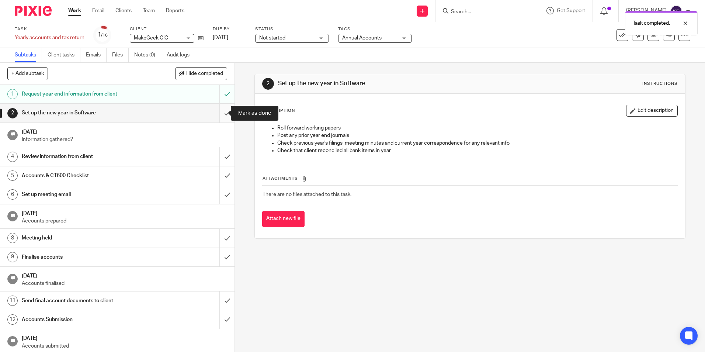 This screenshot has height=352, width=705. What do you see at coordinates (120, 55) in the screenshot?
I see `a: Files` at bounding box center [120, 55].